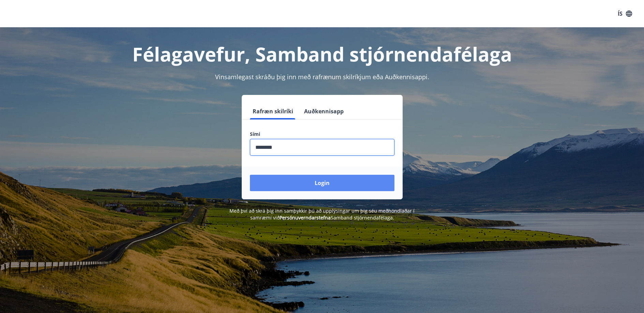 The image size is (644, 313). I want to click on h1: Félagavefur, Samband stjórnendafélaga, so click(322, 54).